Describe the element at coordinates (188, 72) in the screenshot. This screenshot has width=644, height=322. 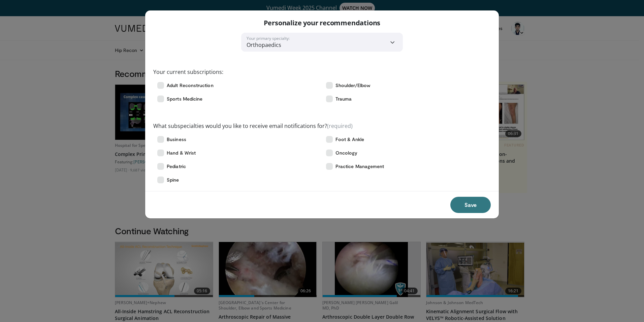
I see `label: Your current subscriptions:` at that location.